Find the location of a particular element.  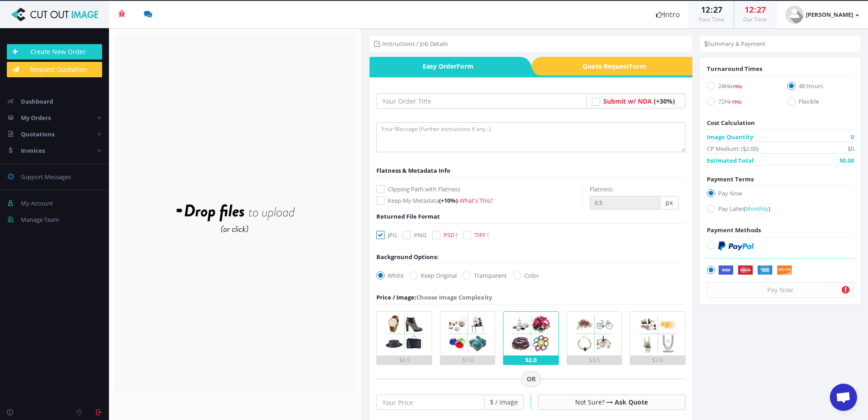

span: Flatness & Metadata Info is located at coordinates (413, 171).